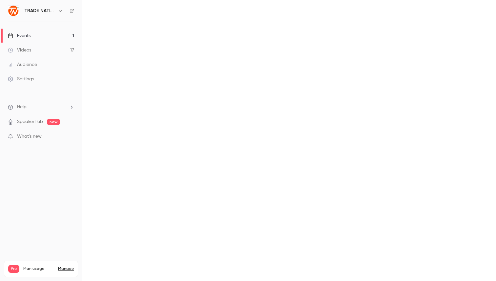  What do you see at coordinates (30, 122) in the screenshot?
I see `a: SpeakerHub` at bounding box center [30, 122].